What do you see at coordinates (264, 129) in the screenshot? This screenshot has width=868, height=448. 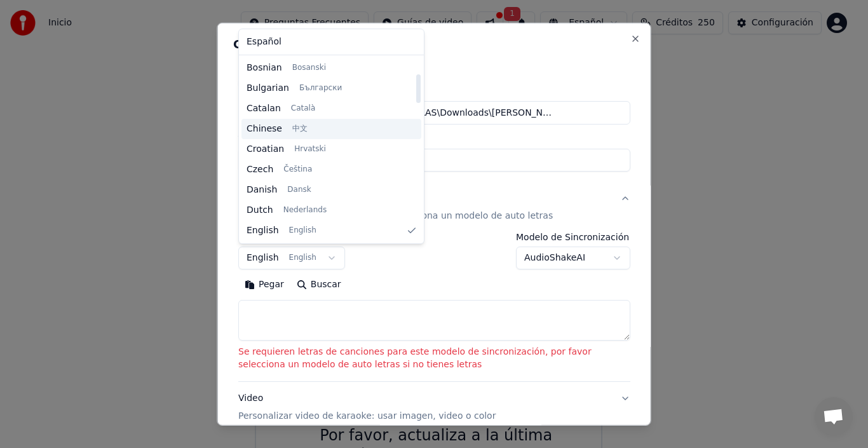 I see `span: Chinese` at bounding box center [264, 129].